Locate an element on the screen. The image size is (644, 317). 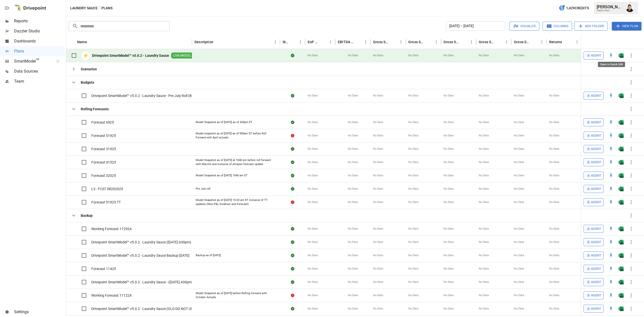
button: Gross Sales: Retail column menu is located at coordinates (542, 42).